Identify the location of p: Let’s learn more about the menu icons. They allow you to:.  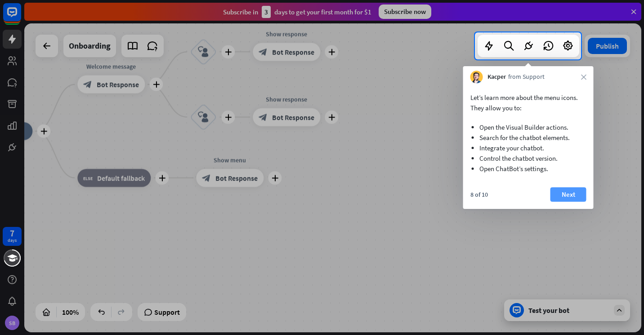
(529, 103).